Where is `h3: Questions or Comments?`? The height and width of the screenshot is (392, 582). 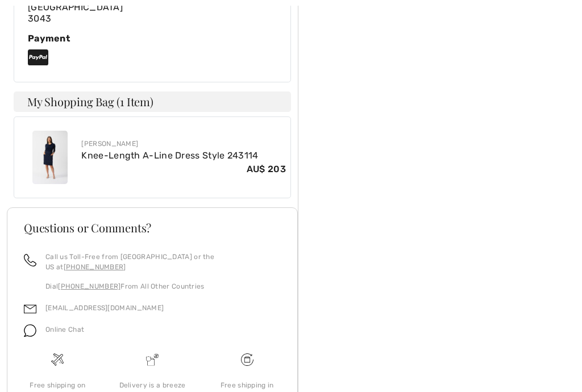 h3: Questions or Comments? is located at coordinates (152, 228).